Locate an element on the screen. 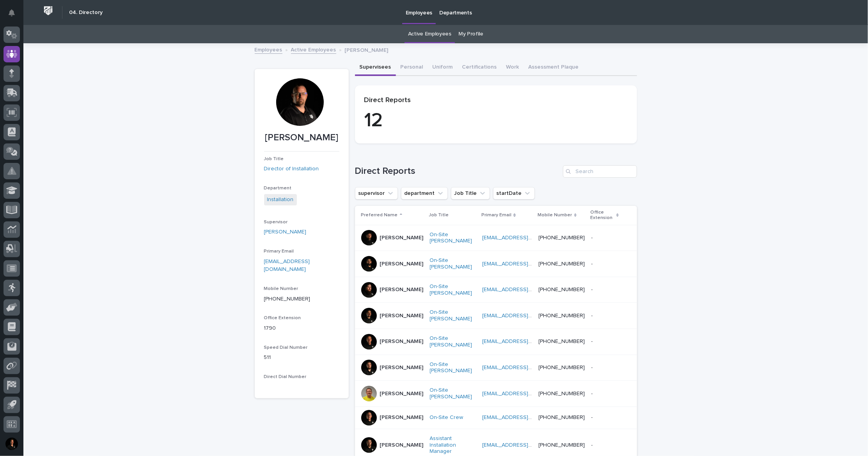  h1: Direct Reports is located at coordinates (457, 171).